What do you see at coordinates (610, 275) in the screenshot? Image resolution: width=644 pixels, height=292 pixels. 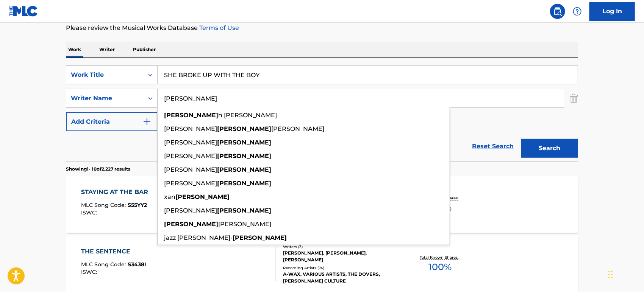 I see `div: Drag` at bounding box center [610, 275].